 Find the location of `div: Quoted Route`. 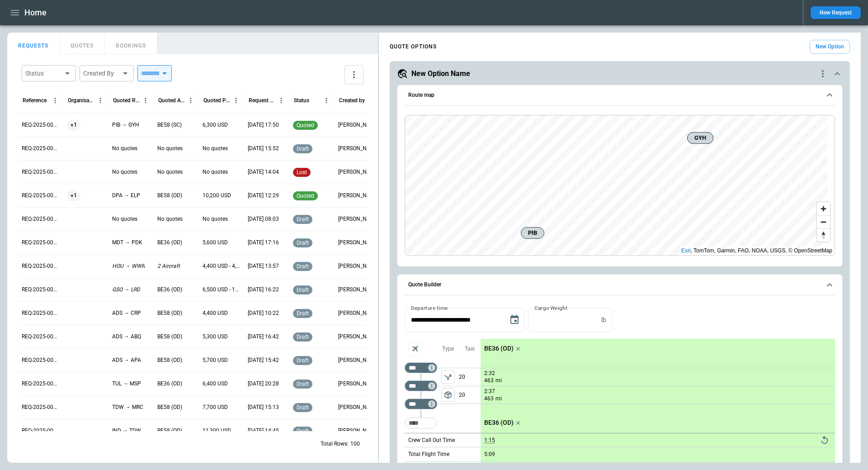

div: Quoted Route is located at coordinates (127, 101).